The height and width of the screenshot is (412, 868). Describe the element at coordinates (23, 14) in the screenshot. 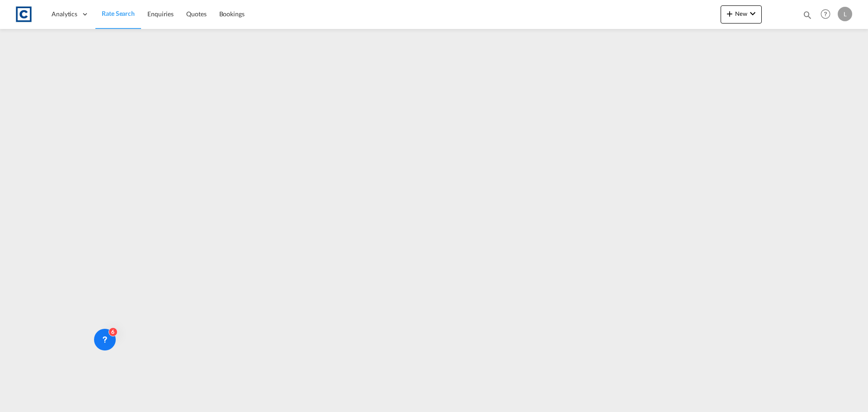

I see `img: 1fdb9190129311efbfaf67cbb4249bed.jpeg` at that location.